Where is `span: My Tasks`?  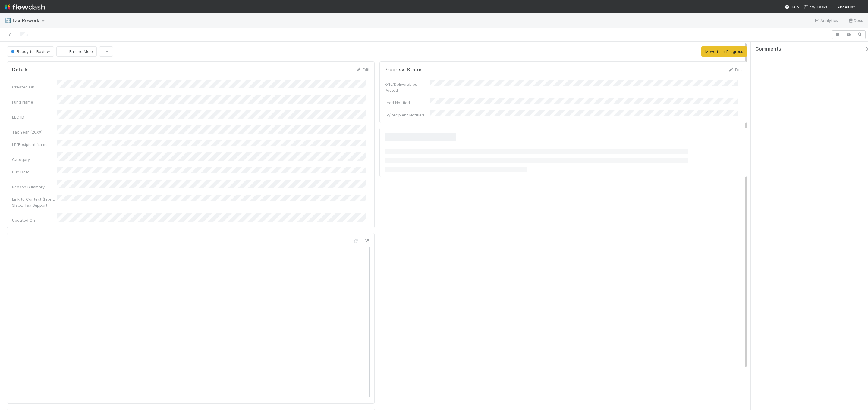 span: My Tasks is located at coordinates (815, 7).